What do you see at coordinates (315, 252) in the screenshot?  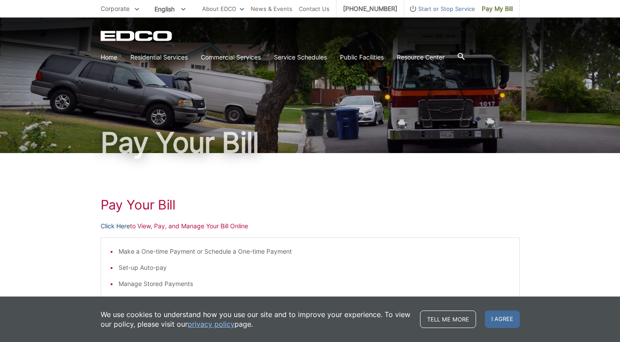 I see `li: Make a One-time Payment or Schedule a One-time Payment` at bounding box center [315, 252].